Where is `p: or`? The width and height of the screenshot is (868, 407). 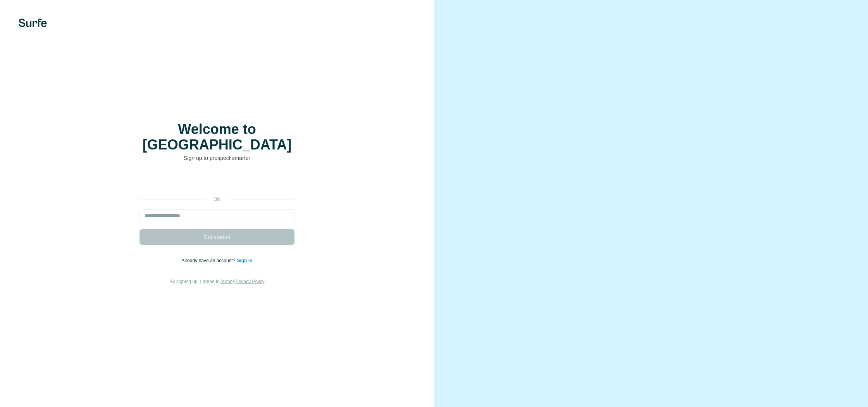
p: or is located at coordinates (217, 200).